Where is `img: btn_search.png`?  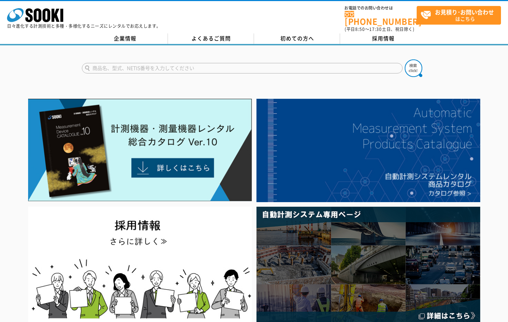 img: btn_search.png is located at coordinates (414, 68).